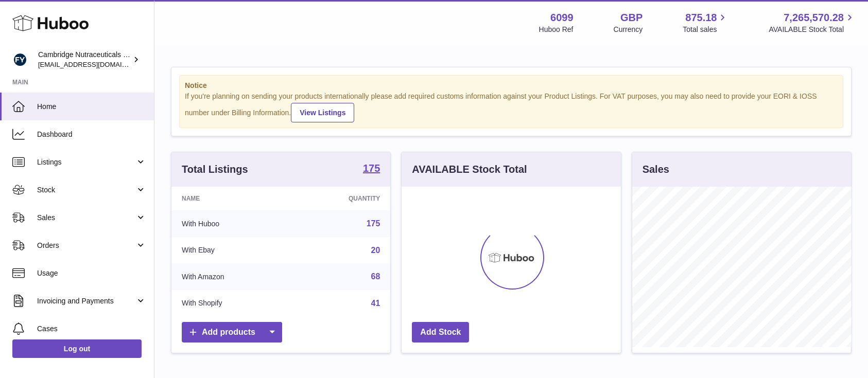  Describe the element at coordinates (812, 23) in the screenshot. I see `a: 7,265,570.28 AVAILABLE Stock Total` at that location.